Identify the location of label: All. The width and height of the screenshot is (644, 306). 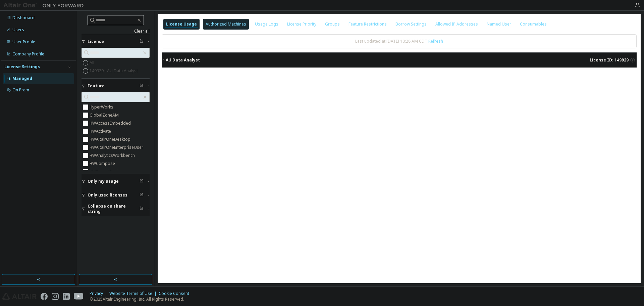
(93, 63).